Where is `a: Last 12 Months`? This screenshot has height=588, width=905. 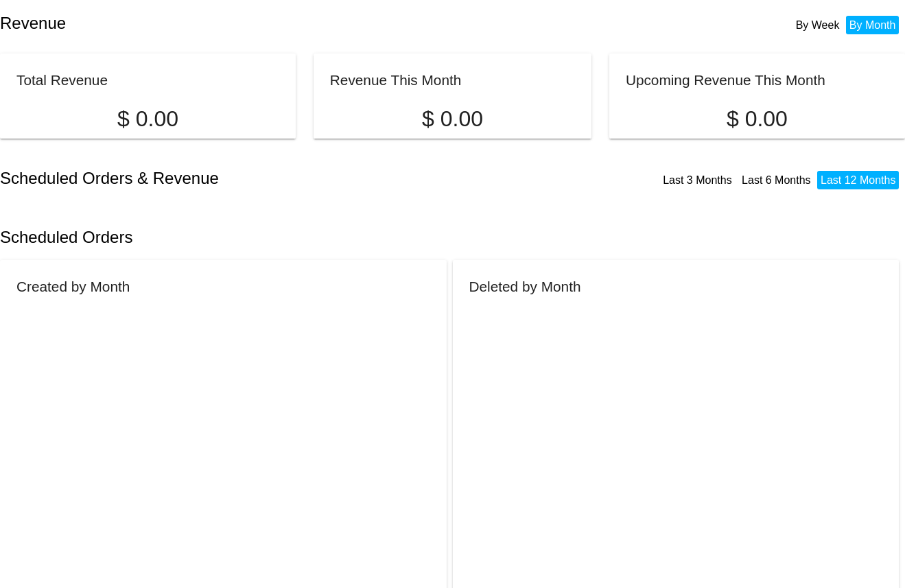
a: Last 12 Months is located at coordinates (857, 180).